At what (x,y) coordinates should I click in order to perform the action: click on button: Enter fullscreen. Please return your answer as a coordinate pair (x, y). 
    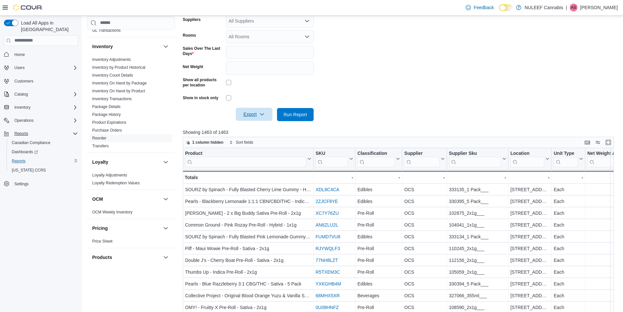
    Looking at the image, I should click on (608, 142).